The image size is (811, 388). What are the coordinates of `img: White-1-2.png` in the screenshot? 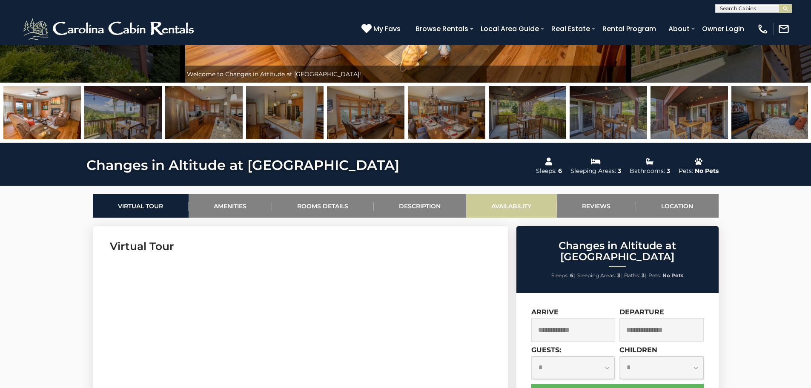 It's located at (109, 29).